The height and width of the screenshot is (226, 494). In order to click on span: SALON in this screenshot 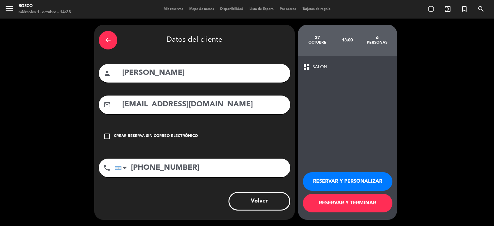, I will do `click(320, 67)`.